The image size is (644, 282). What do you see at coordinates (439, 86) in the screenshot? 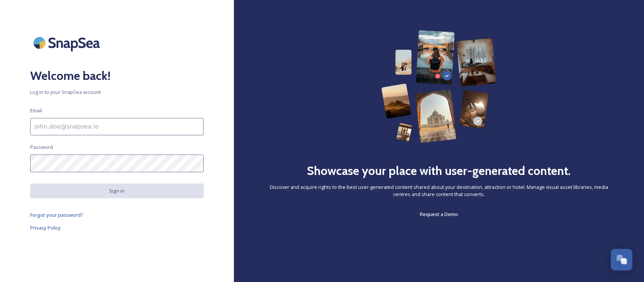
I see `img: 63b42ca75bacad526042e722_Group%20154-p-800.png` at bounding box center [439, 86].